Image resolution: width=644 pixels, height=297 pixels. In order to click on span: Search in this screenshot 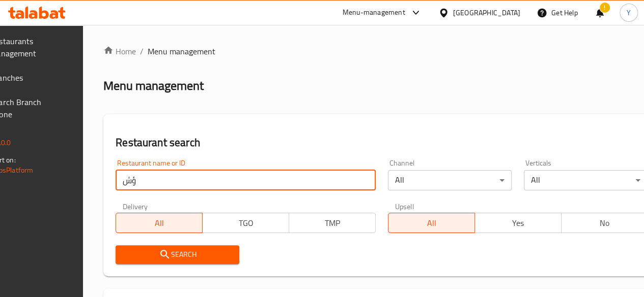, I will do `click(177, 254)`.